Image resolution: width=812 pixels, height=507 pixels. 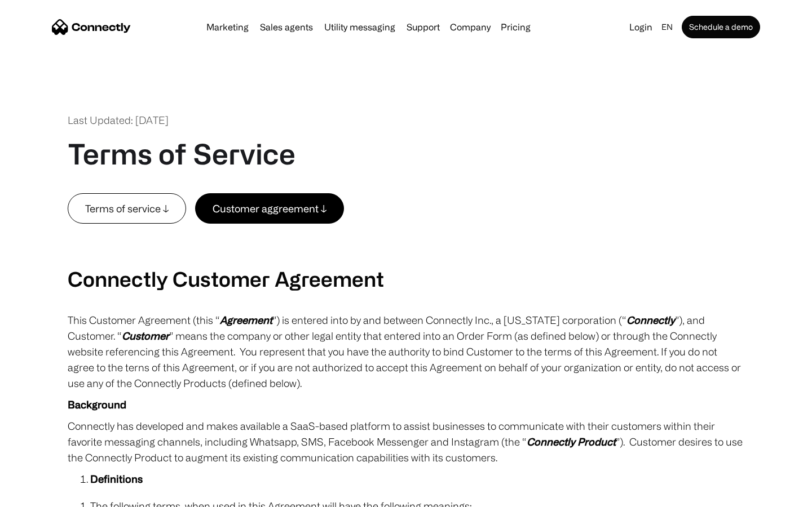 What do you see at coordinates (641, 27) in the screenshot?
I see `a: Login` at bounding box center [641, 27].